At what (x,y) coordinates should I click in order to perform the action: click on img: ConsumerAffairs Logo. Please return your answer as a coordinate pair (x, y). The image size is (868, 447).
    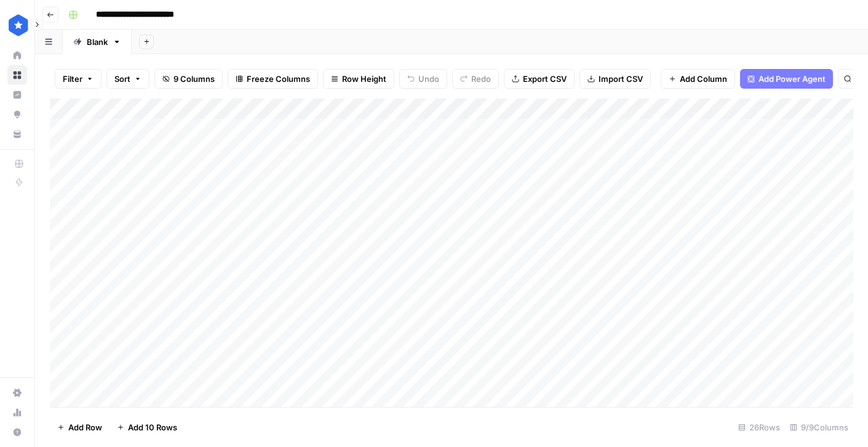
    Looking at the image, I should click on (18, 25).